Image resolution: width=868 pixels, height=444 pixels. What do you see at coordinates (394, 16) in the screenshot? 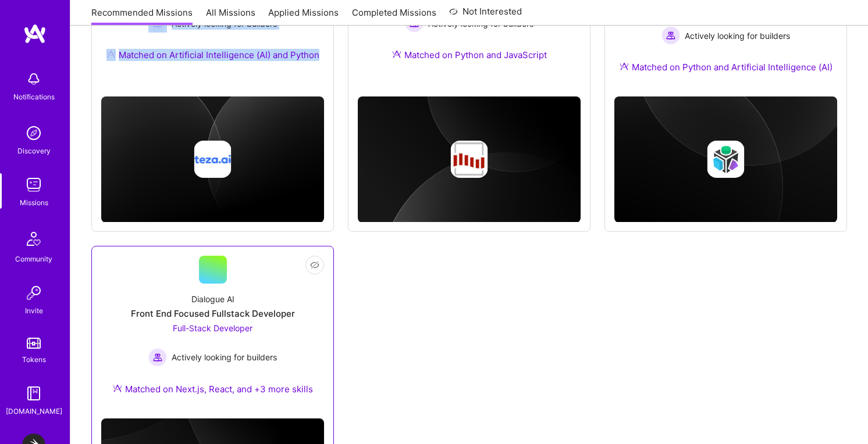
I see `a: Completed Missions` at bounding box center [394, 16].